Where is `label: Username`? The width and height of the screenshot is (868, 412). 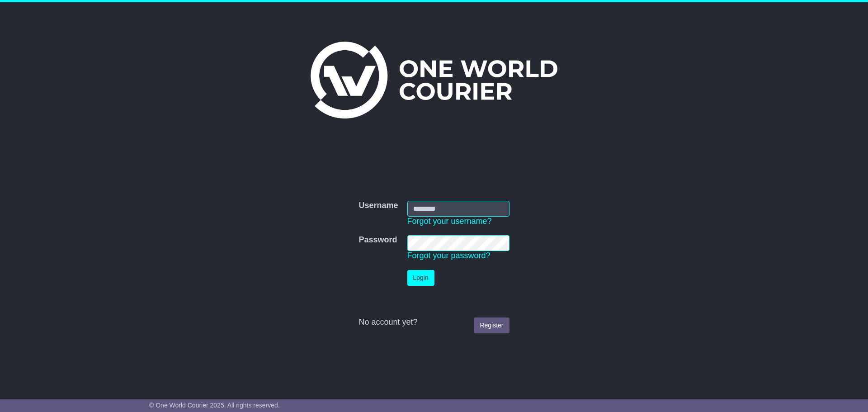
label: Username is located at coordinates (378, 206).